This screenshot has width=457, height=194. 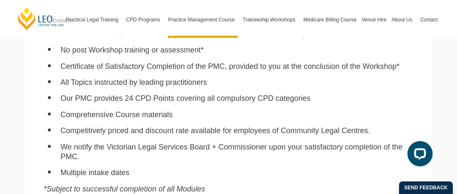 I want to click on a: Practice Management Course, so click(x=203, y=20).